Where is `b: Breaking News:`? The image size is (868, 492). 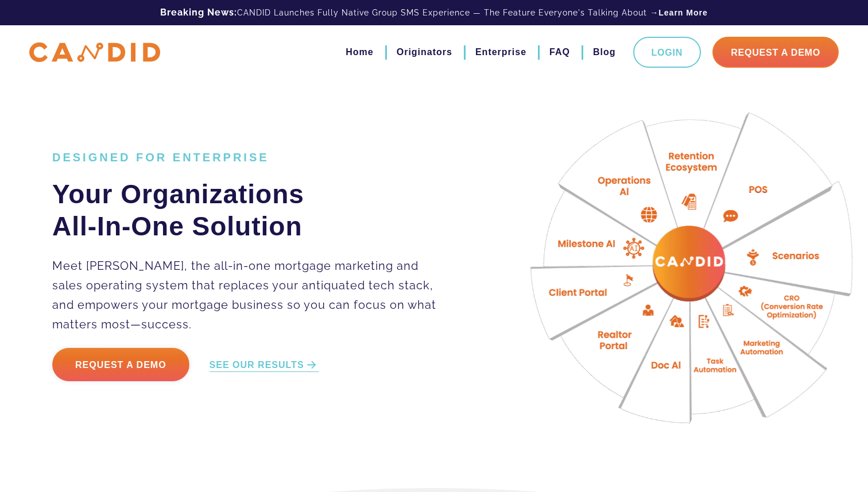 b: Breaking News: is located at coordinates (199, 13).